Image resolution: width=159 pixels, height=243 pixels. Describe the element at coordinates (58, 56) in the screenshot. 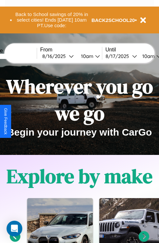

I see `button: 8/16/2025` at that location.